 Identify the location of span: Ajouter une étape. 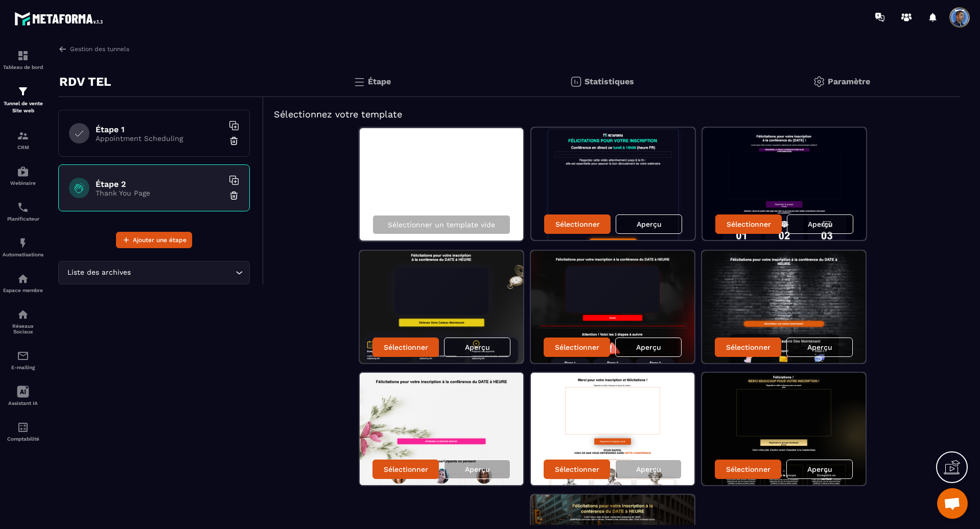
(160, 240).